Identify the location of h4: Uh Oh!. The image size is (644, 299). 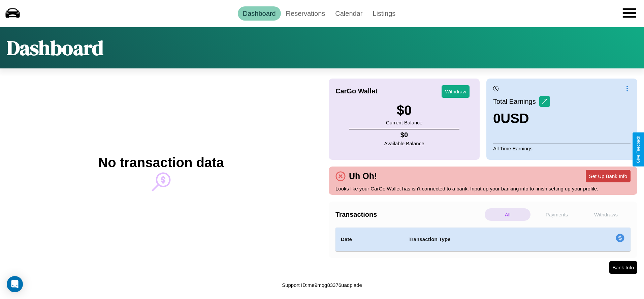
(363, 176).